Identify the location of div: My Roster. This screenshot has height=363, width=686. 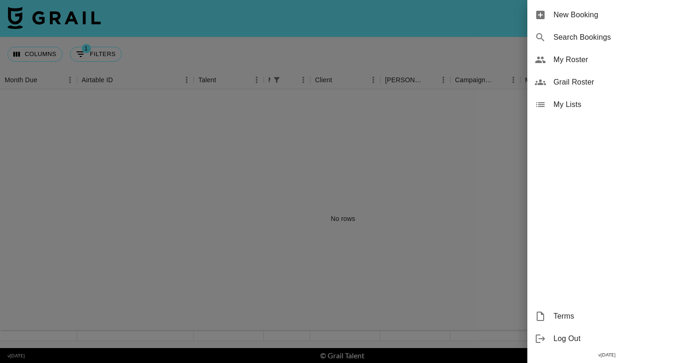
(607, 60).